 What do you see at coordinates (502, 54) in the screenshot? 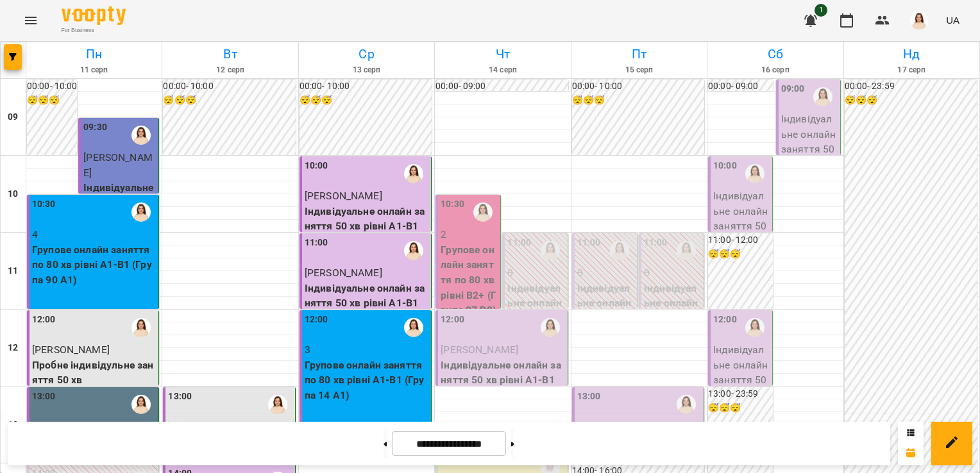
I see `h6: Чт` at bounding box center [502, 54].